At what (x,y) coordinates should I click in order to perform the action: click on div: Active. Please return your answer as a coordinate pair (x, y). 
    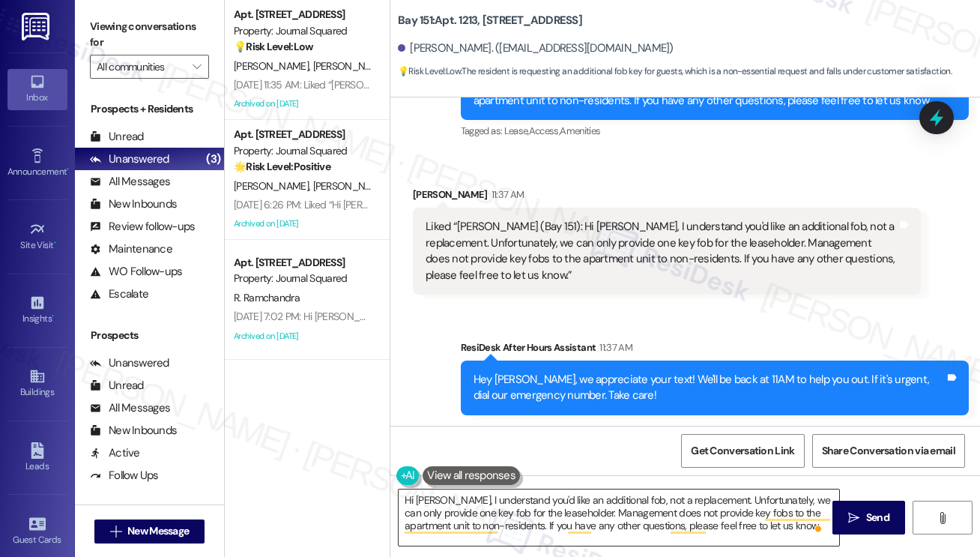
    Looking at the image, I should click on (114, 453).